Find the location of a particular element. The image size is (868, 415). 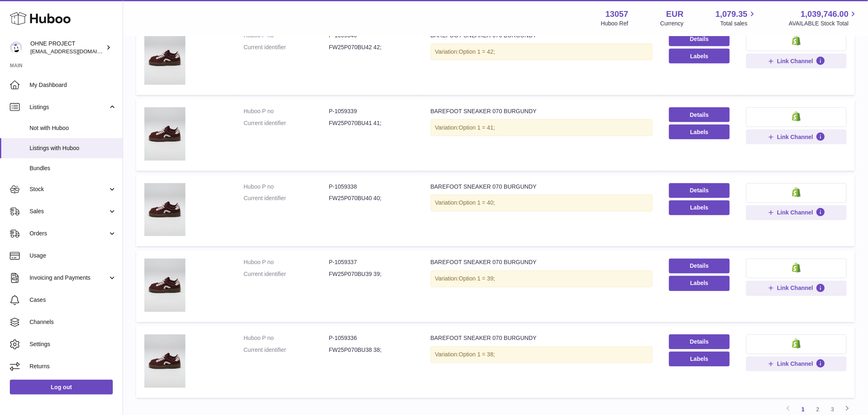

strong: EUR is located at coordinates (675, 14).